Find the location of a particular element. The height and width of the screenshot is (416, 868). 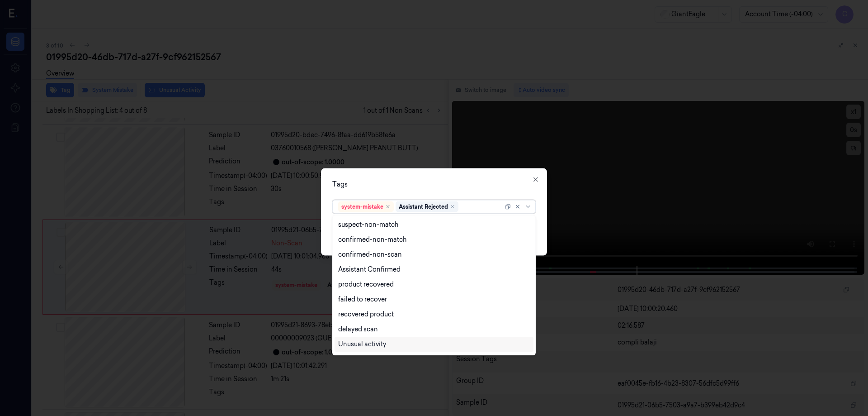

div: Tags is located at coordinates (434, 184).